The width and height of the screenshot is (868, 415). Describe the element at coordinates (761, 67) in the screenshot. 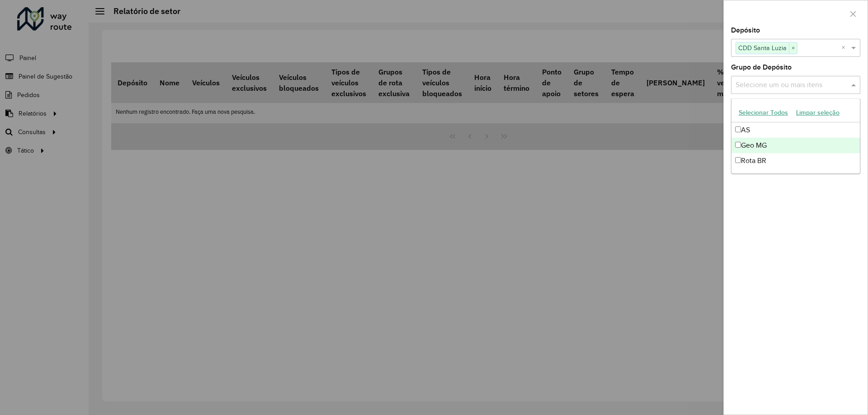

I see `label: Grupo de Depósito` at that location.